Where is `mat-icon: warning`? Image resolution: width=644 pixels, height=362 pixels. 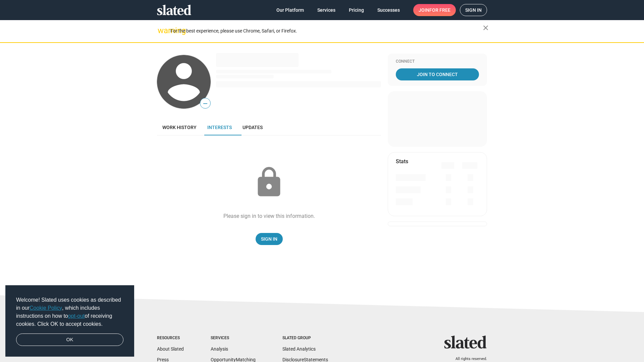
mat-icon: warning is located at coordinates (162, 31).